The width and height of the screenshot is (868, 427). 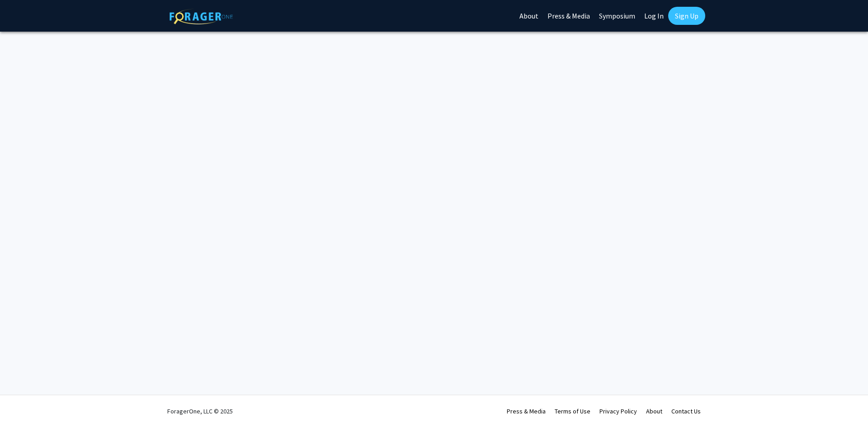 What do you see at coordinates (201, 17) in the screenshot?
I see `img: ForagerOne Logo` at bounding box center [201, 17].